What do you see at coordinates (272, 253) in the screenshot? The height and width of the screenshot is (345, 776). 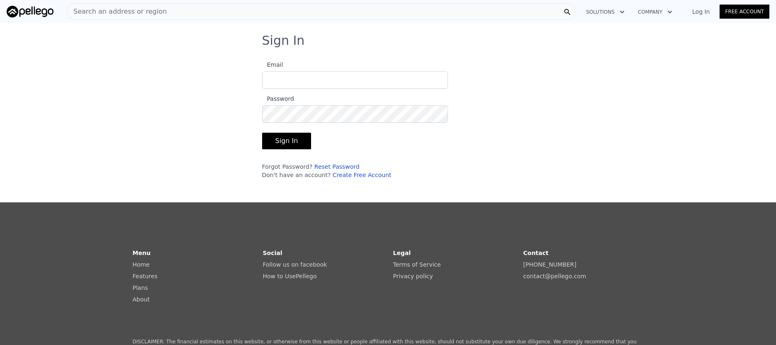 I see `strong: Social` at bounding box center [272, 253].